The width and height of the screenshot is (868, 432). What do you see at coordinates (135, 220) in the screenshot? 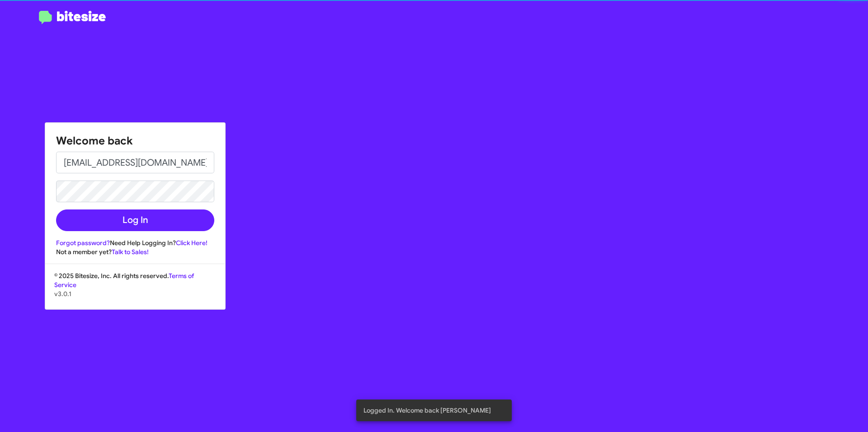
I see `button: Log In` at bounding box center [135, 220].